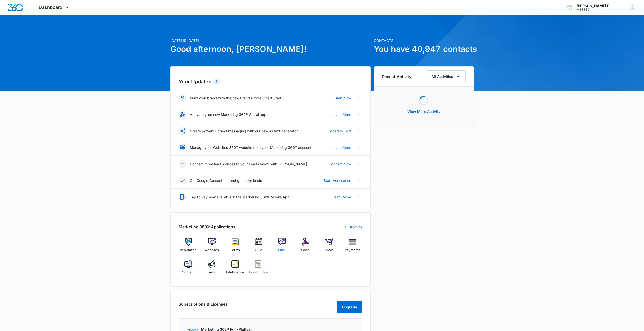 The width and height of the screenshot is (644, 331). Describe the element at coordinates (424, 111) in the screenshot. I see `button: View More Activity` at that location.